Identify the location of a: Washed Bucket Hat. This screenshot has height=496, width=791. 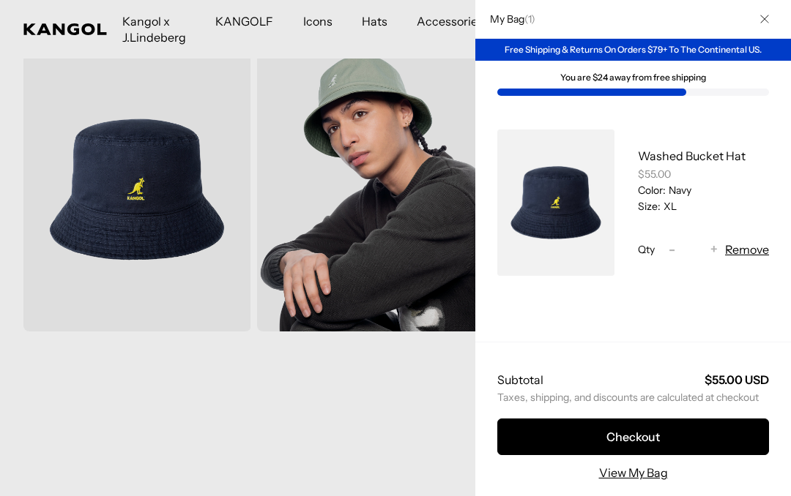
(691, 156).